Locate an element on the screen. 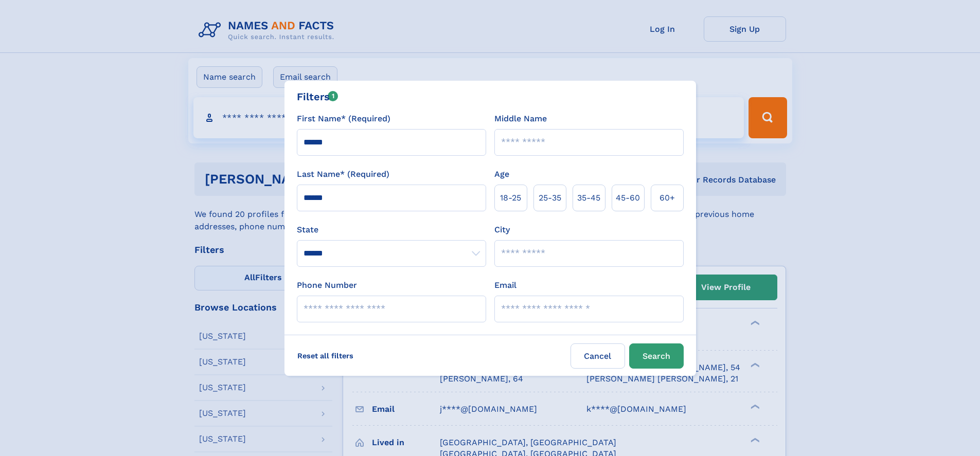 The width and height of the screenshot is (980, 456). span: 35‑45 is located at coordinates (588, 198).